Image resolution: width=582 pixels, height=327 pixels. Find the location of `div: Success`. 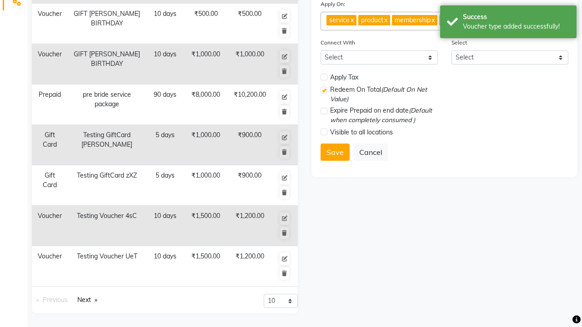

div: Success is located at coordinates (516, 17).